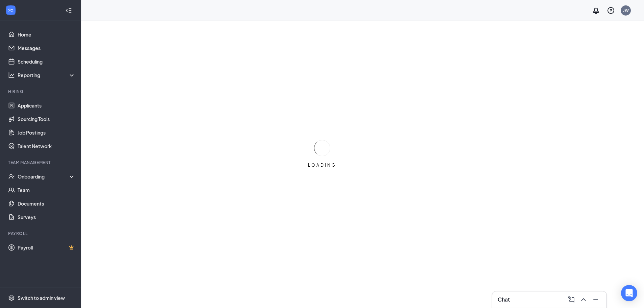 The width and height of the screenshot is (644, 308). What do you see at coordinates (626, 10) in the screenshot?
I see `div: JW` at bounding box center [626, 10].